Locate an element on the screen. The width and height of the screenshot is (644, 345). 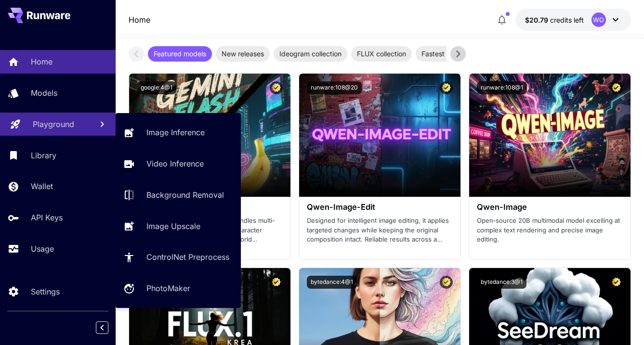
div: $20.7867 is located at coordinates (554, 20).